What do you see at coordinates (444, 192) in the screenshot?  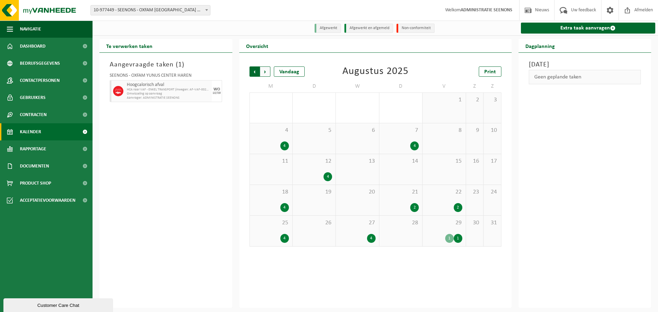 I see `span: 22` at bounding box center [444, 192].